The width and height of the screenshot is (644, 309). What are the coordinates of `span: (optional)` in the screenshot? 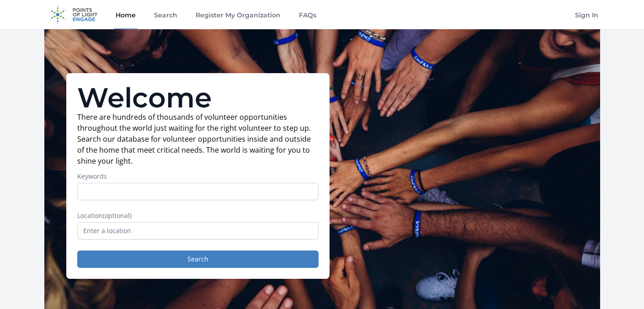 It's located at (117, 215).